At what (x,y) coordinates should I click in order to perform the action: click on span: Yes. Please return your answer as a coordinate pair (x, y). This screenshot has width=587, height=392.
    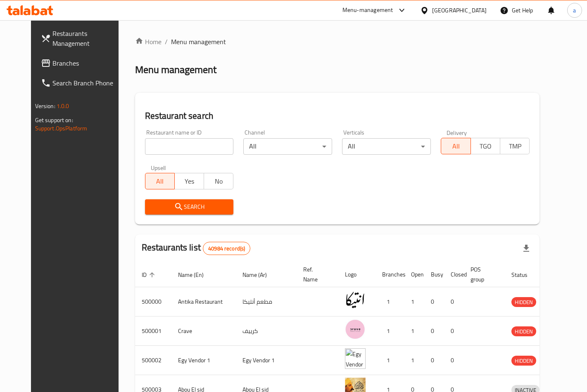
    Looking at the image, I should click on (189, 181).